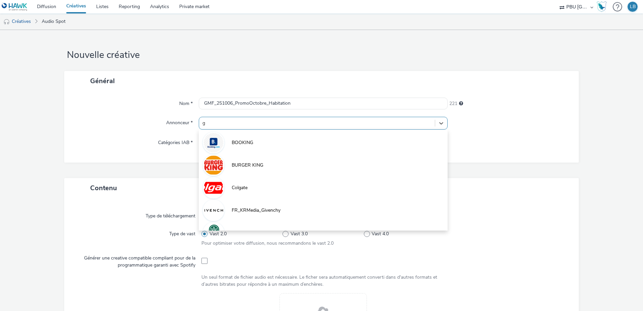 The width and height of the screenshot is (643, 311). I want to click on div: Un seul format de fichier audio est nécessaire. Le ficher sera automatiquement converti dans d'au..., so click(323, 281).